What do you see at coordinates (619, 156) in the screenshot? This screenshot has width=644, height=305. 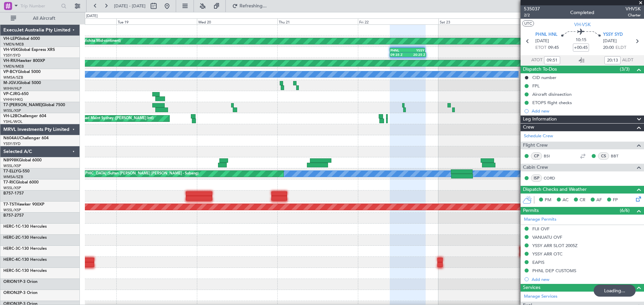 I see `a: BBT` at bounding box center [619, 156].